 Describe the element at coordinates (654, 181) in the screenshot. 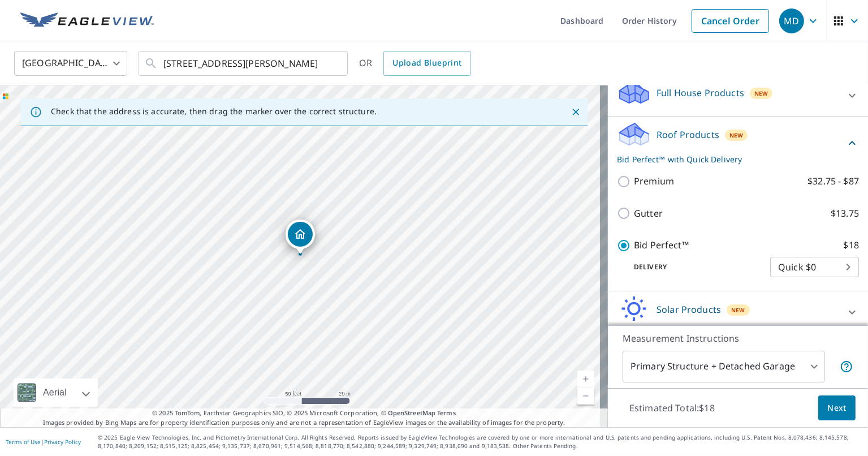

I see `p: Premium` at that location.